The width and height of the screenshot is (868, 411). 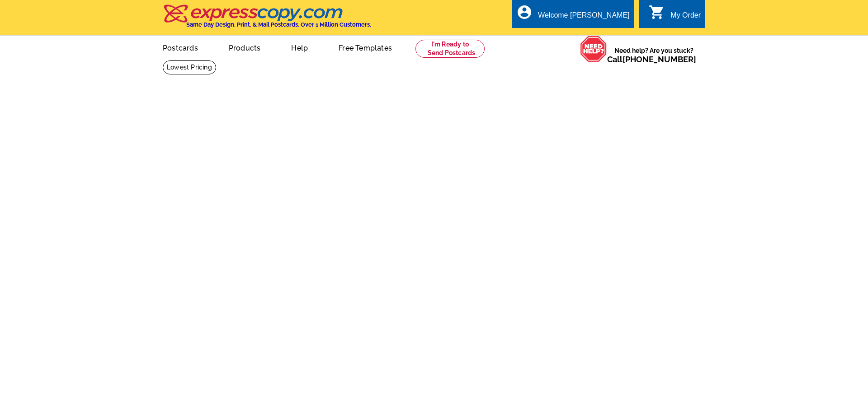 What do you see at coordinates (657, 13) in the screenshot?
I see `i: shopping_cart` at bounding box center [657, 13].